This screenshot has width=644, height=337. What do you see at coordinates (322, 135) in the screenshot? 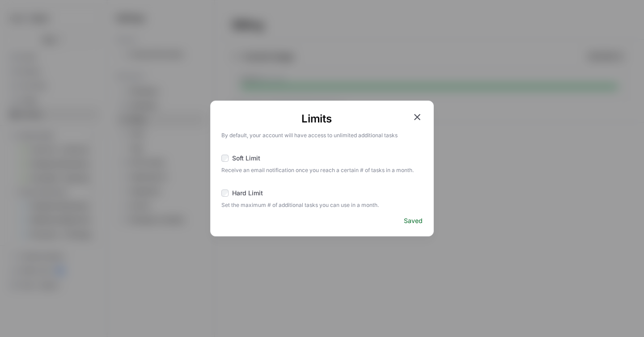
I see `p: By default, your account will have access to unlimited additional tasks` at bounding box center [322, 135].